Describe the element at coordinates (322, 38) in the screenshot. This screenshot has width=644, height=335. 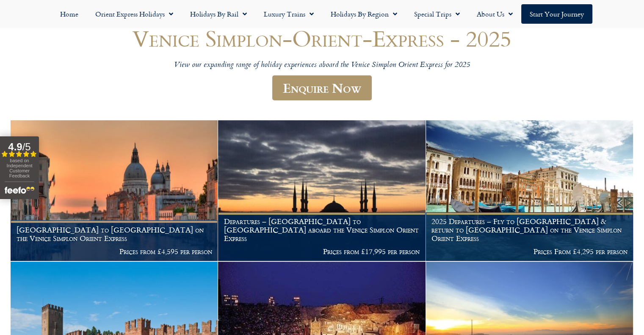
I see `h1: Venice Simplon-Orient-Express - 2025` at that location.